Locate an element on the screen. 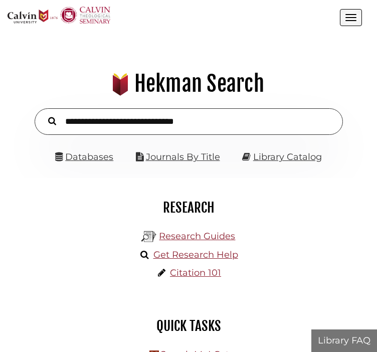 Image resolution: width=377 pixels, height=352 pixels. h1: Hekman Search is located at coordinates (188, 84).